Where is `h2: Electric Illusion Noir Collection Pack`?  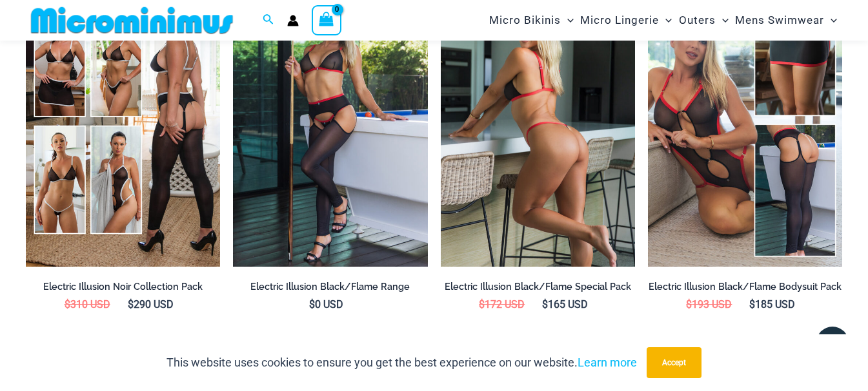 h2: Electric Illusion Noir Collection Pack is located at coordinates (122, 287).